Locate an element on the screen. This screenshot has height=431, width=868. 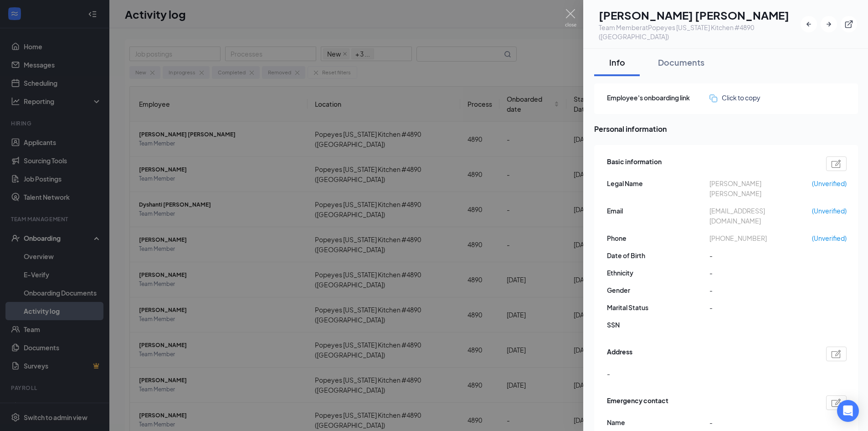
span: Employee's onboarding link is located at coordinates (658, 98).